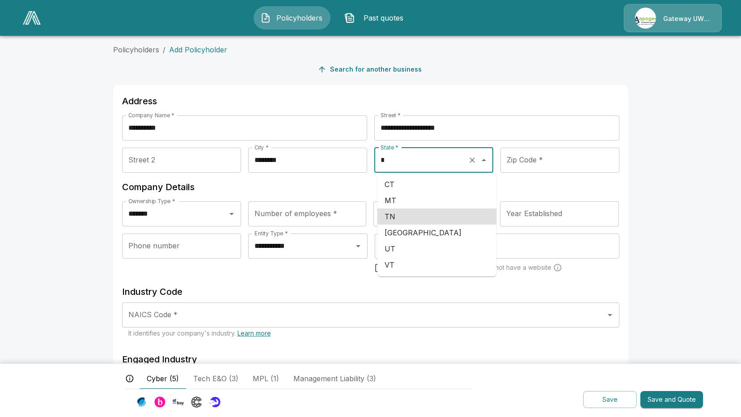 The image size is (741, 417). What do you see at coordinates (610, 399) in the screenshot?
I see `button: Save` at bounding box center [610, 399].